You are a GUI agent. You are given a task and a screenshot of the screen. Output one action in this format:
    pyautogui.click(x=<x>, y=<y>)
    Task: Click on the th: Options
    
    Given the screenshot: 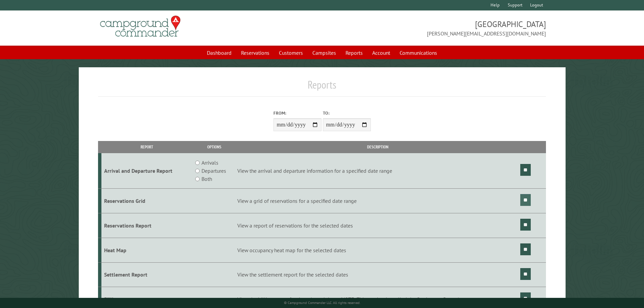 What is the action you would take?
    pyautogui.click(x=214, y=147)
    